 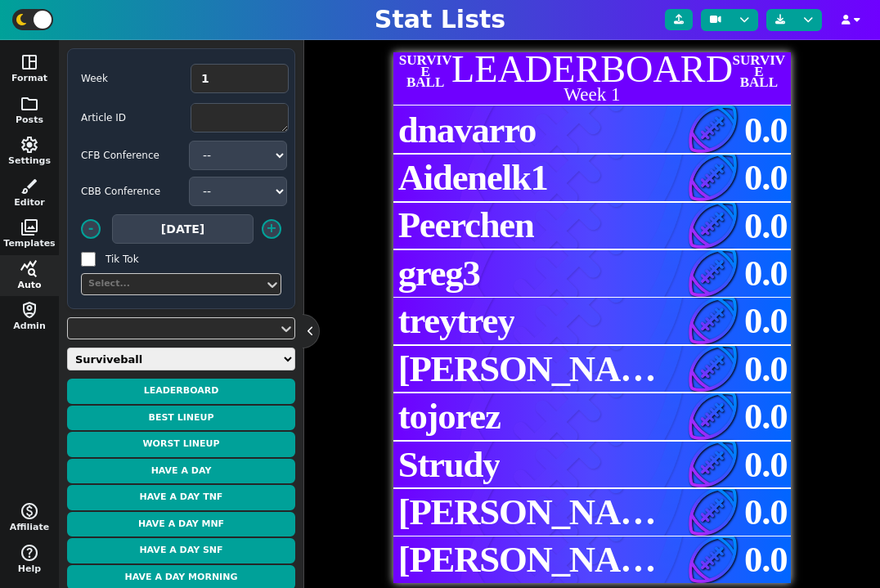 I want to click on button: Have a Day TNF, so click(x=181, y=497).